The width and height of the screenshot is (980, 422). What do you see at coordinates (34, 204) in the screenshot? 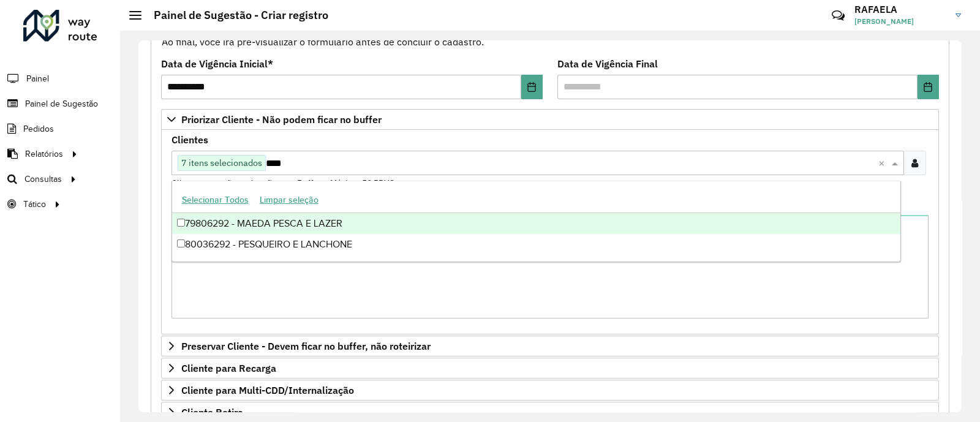
I see `span: Tático` at bounding box center [34, 204].